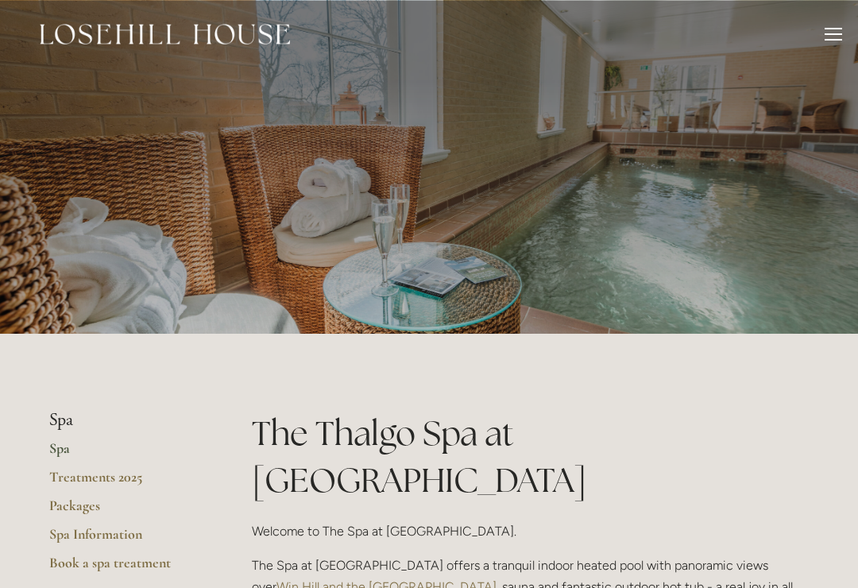 The height and width of the screenshot is (588, 858). I want to click on a: Spa Information, so click(125, 539).